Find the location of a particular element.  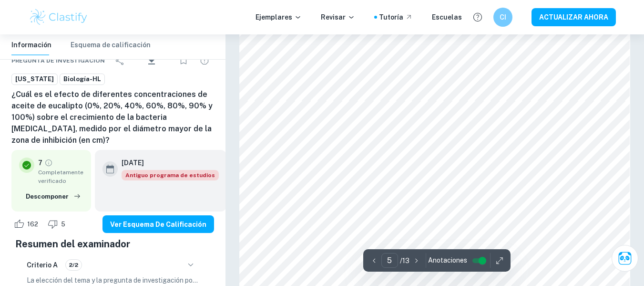

button: Ver esquema de calificación is located at coordinates (158, 224).